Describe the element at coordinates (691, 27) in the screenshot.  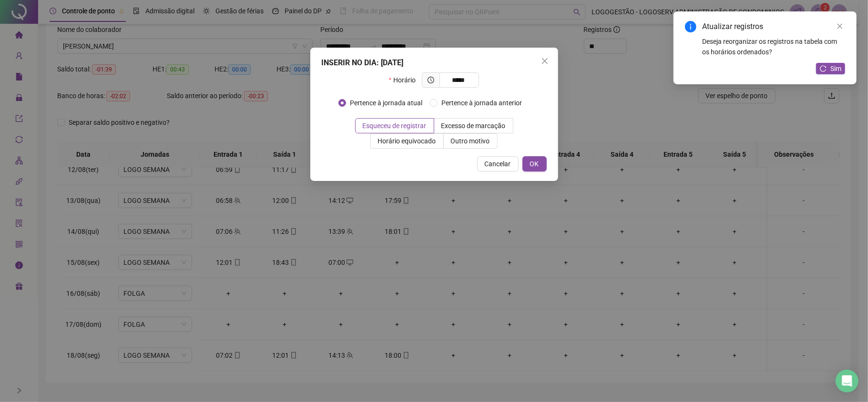
I see `span: info-circle` at that location.